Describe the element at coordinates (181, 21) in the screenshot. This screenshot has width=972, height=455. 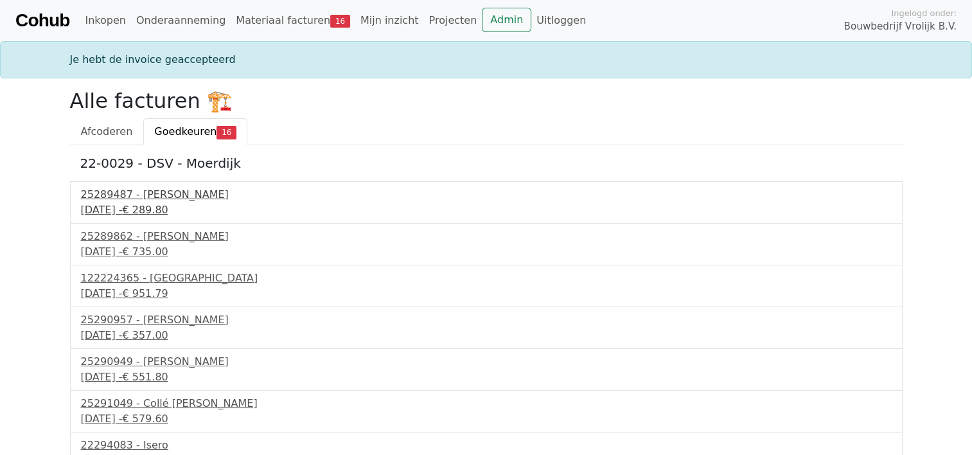
I see `a: Onderaanneming` at that location.